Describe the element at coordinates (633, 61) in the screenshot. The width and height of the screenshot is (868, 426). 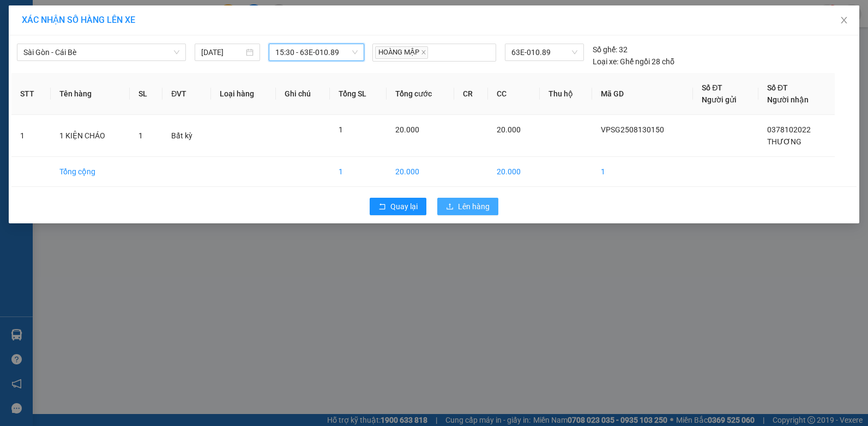
I see `div: Ghế ngồi 28 chỗ` at that location.